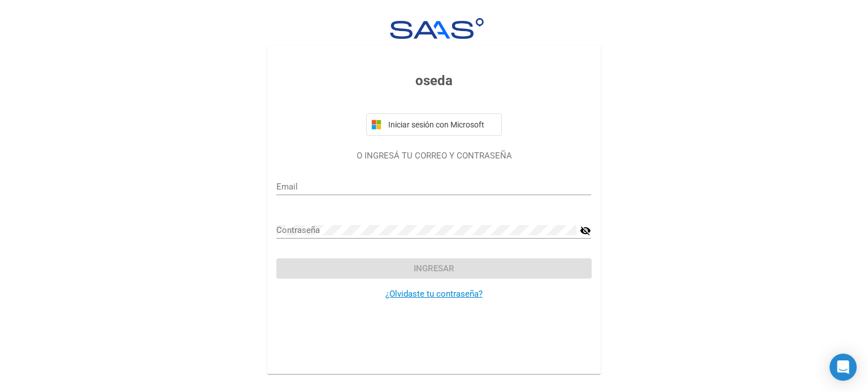 The height and width of the screenshot is (392, 868). Describe the element at coordinates (434, 269) in the screenshot. I see `span: Ingresar` at that location.